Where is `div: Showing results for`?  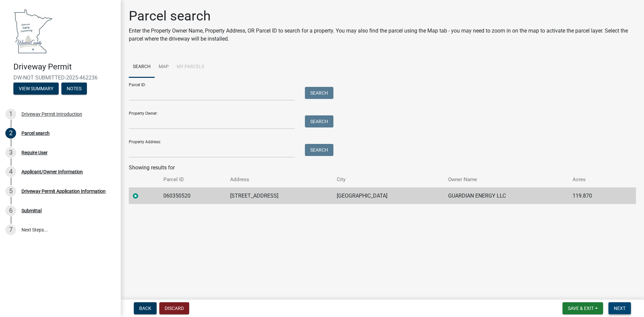
div: Showing results for is located at coordinates (382, 168).